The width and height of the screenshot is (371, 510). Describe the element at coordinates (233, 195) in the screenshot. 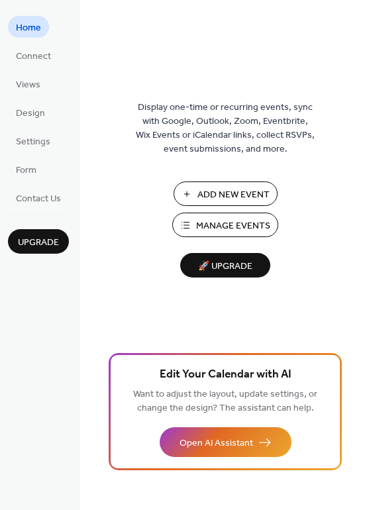

I see `span: Add New Event` at that location.